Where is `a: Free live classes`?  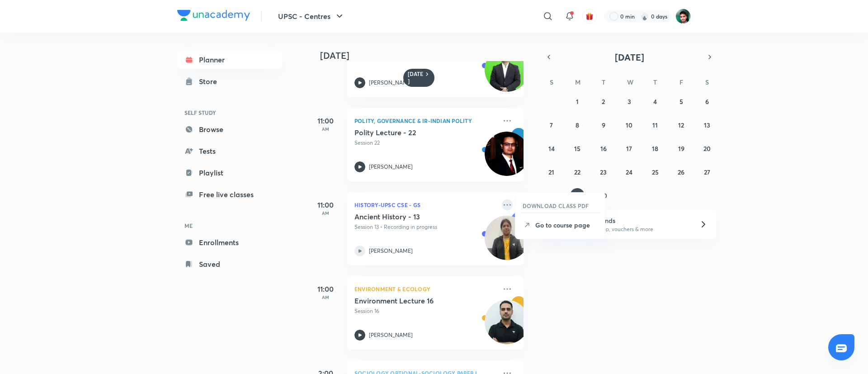
a: Free live classes is located at coordinates (230, 195).